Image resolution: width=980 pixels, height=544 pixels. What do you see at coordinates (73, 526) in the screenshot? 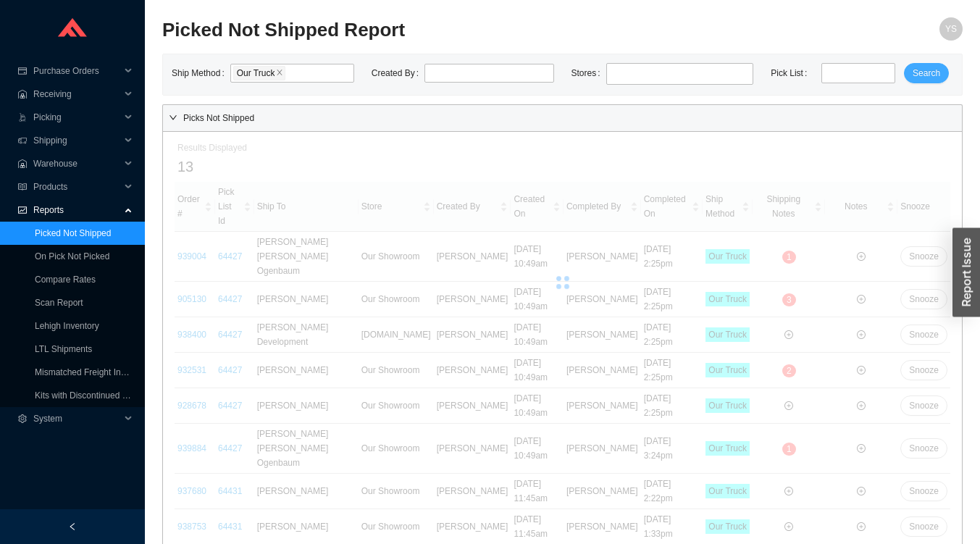
I see `span: left` at bounding box center [73, 526].